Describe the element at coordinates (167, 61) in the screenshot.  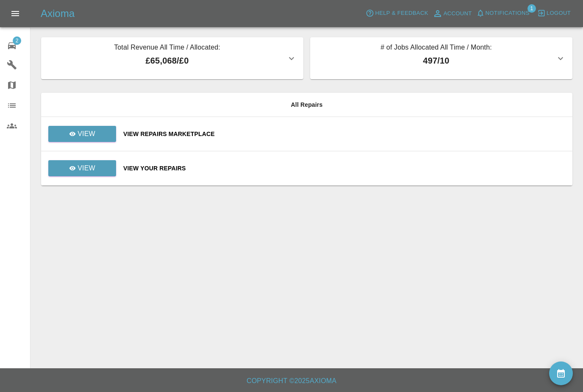
I see `p: £65,068 / £0` at that location.